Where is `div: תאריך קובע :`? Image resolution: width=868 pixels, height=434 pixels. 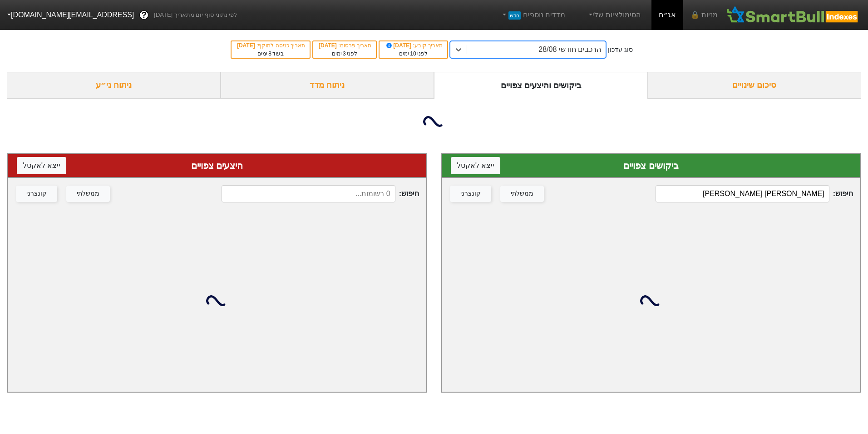
div: תאריך קובע : is located at coordinates (413, 46).